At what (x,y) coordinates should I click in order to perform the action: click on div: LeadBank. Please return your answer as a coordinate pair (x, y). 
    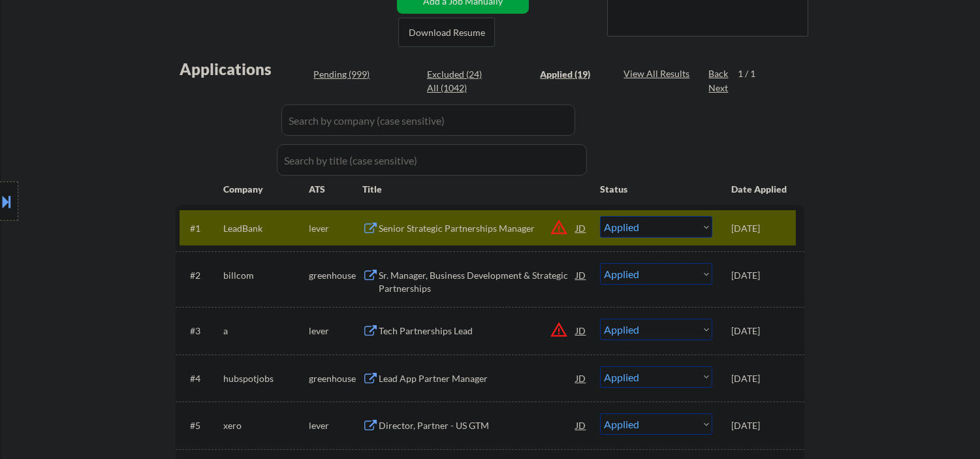
    Looking at the image, I should click on (266, 228).